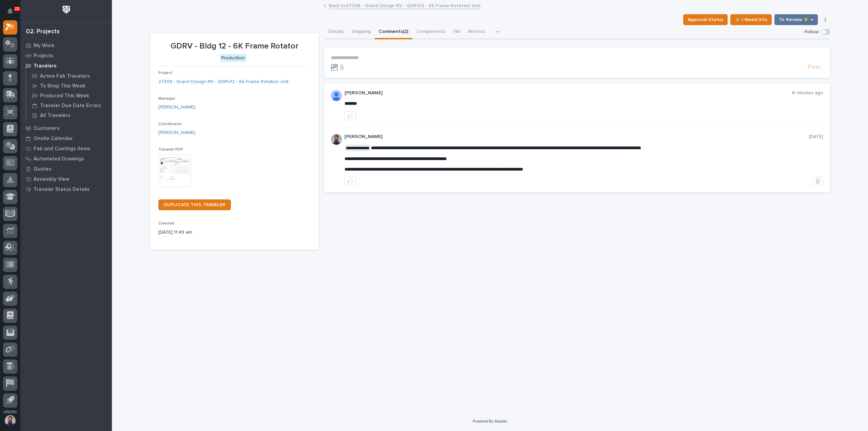 The width and height of the screenshot is (868, 431). I want to click on p: Assembly View, so click(51, 179).